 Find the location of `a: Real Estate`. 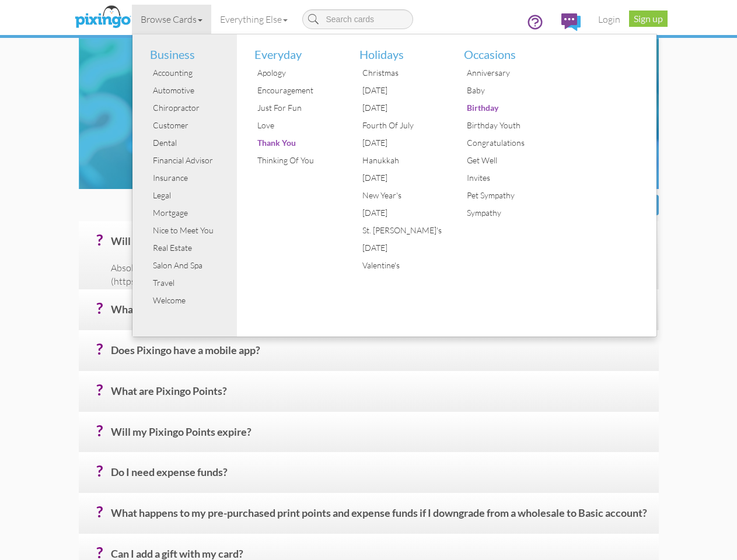

a: Real Estate is located at coordinates (189, 248).